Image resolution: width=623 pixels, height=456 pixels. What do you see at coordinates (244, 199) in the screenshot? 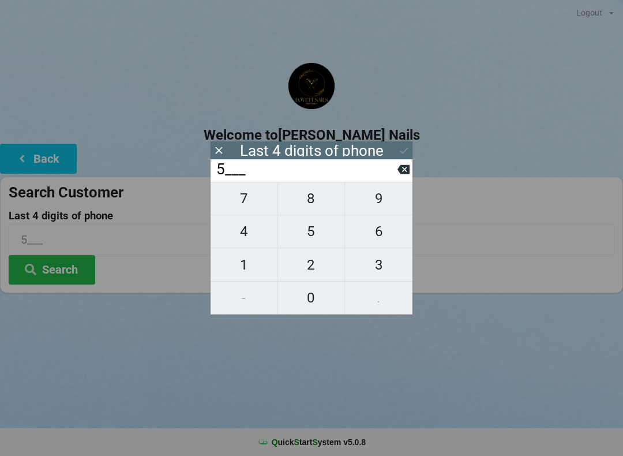
I see `span: 7` at bounding box center [244, 199].